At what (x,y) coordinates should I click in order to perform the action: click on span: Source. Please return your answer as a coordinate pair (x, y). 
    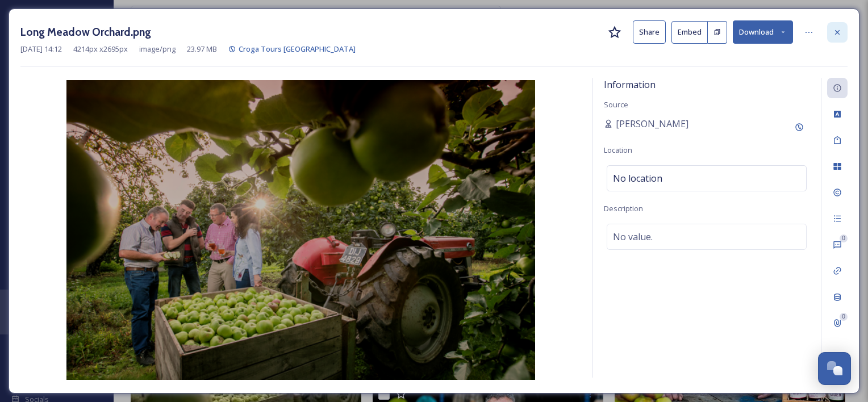
    Looking at the image, I should click on (615, 105).